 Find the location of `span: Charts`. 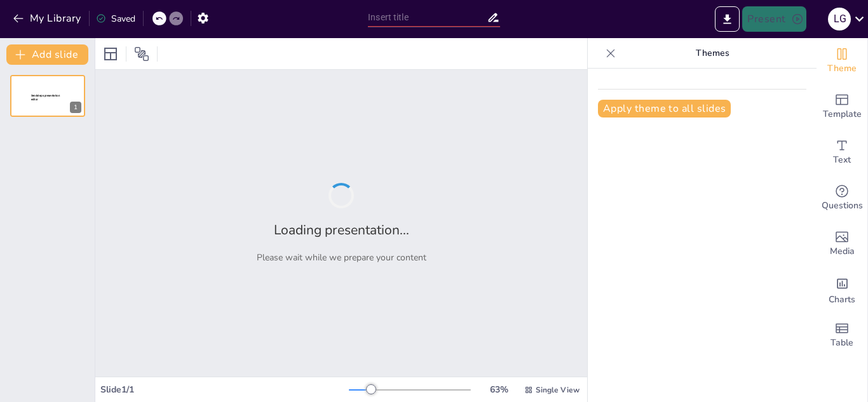

span: Charts is located at coordinates (842, 299).